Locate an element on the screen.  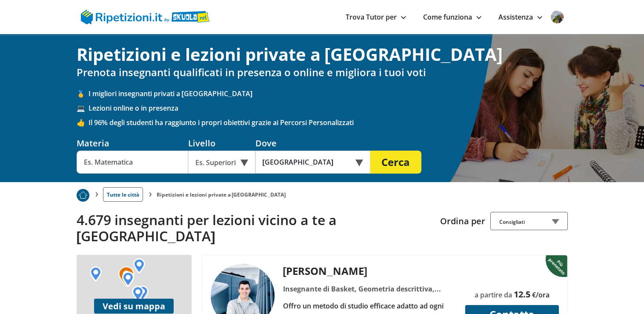
a: Trova Tutor per is located at coordinates (376, 17).